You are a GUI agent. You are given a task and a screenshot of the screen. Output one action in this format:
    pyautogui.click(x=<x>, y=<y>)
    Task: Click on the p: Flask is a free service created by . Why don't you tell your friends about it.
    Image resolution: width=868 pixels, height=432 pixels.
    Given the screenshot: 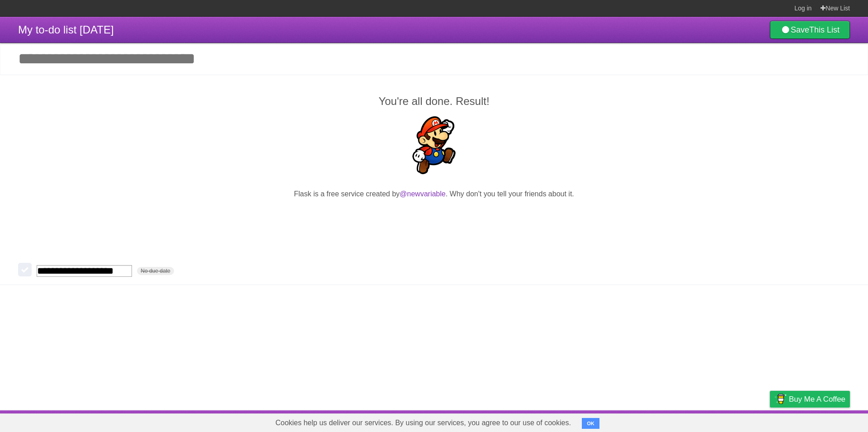 What is the action you would take?
    pyautogui.click(x=434, y=194)
    